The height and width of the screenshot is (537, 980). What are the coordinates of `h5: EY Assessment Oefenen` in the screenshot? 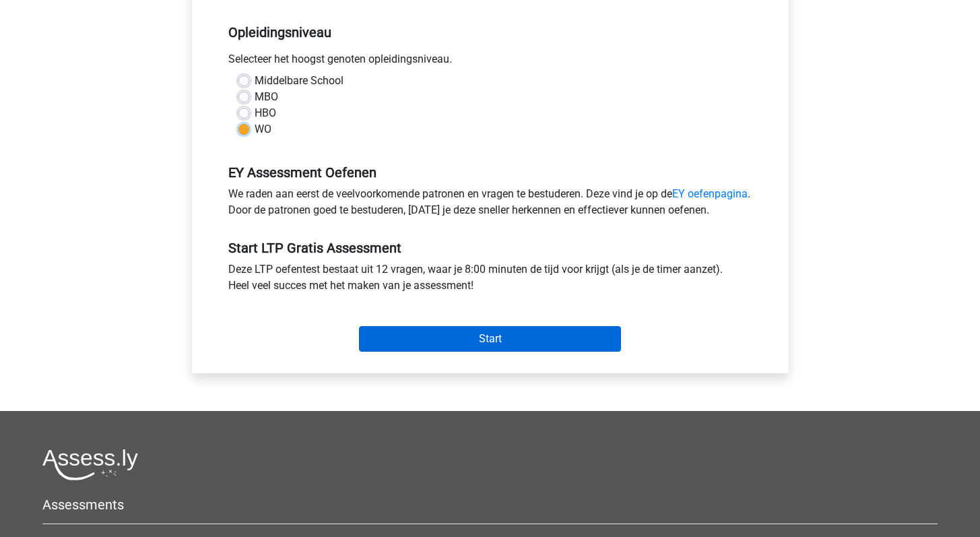 It's located at (490, 172).